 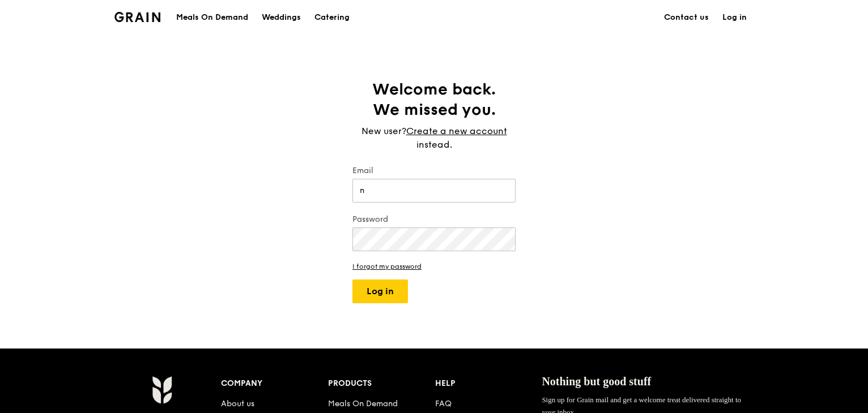 What do you see at coordinates (381, 384) in the screenshot?
I see `div: Products` at bounding box center [381, 384].